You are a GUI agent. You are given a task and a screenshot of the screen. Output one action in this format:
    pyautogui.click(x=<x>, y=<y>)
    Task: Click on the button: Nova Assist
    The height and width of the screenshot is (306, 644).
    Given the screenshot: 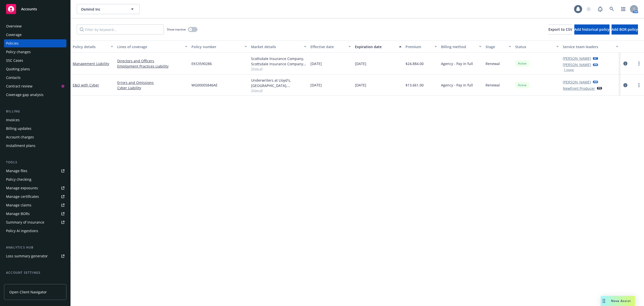 What is the action you would take?
    pyautogui.click(x=618, y=301)
    